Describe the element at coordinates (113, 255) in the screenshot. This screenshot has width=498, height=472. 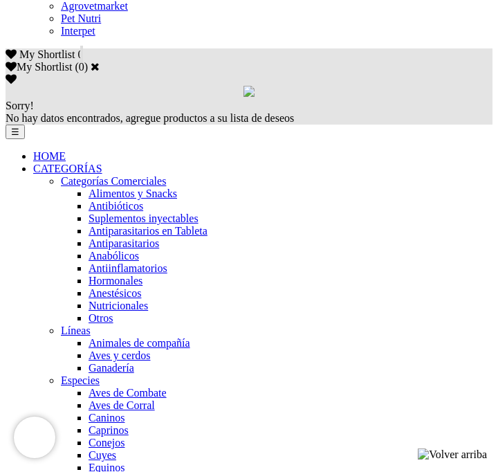
I see `a: Anabólicos` at that location.